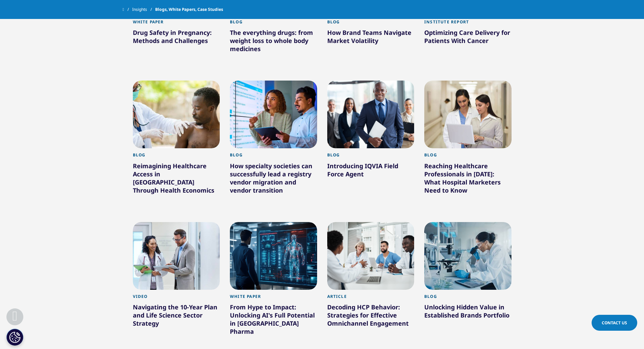  I want to click on div: Unlocking Hidden Value in Established Brands Portfolio, so click(468, 312).